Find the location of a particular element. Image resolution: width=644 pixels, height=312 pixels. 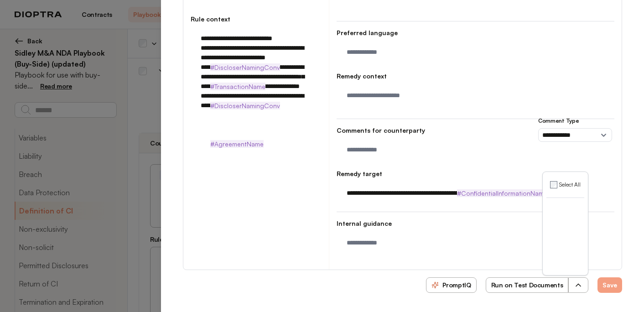

strong: #AgreementName is located at coordinates (236, 143).